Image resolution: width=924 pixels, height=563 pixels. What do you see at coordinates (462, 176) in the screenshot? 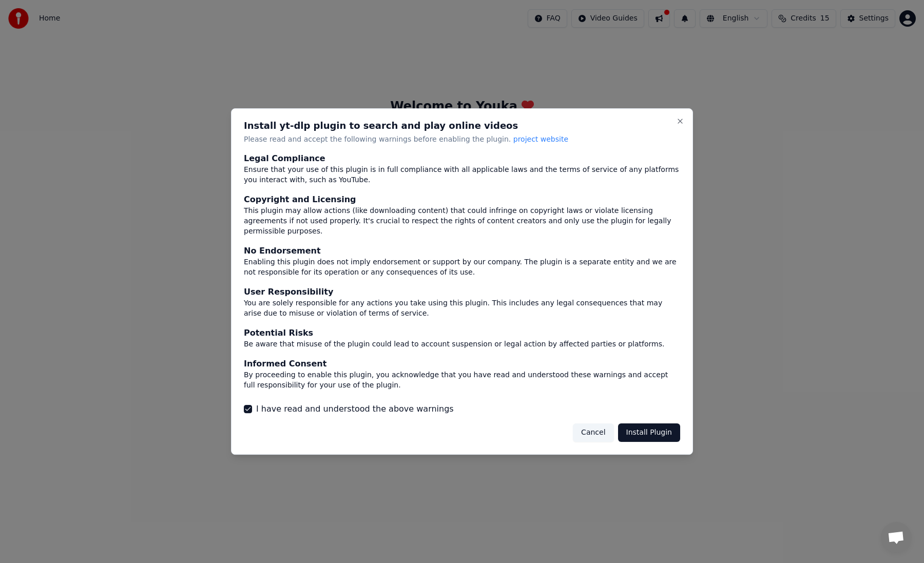
I see `div: Ensure that your use of this plugin is in full compliance with all applicable laws and the terms ...` at bounding box center [462, 176].